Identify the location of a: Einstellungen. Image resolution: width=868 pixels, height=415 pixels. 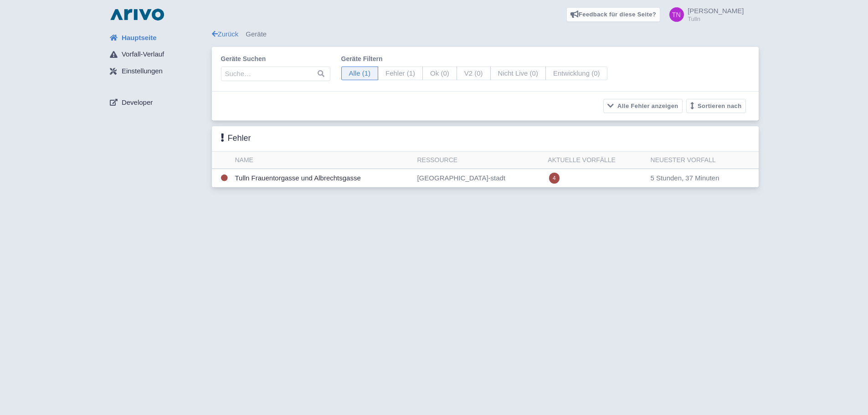
(157, 72).